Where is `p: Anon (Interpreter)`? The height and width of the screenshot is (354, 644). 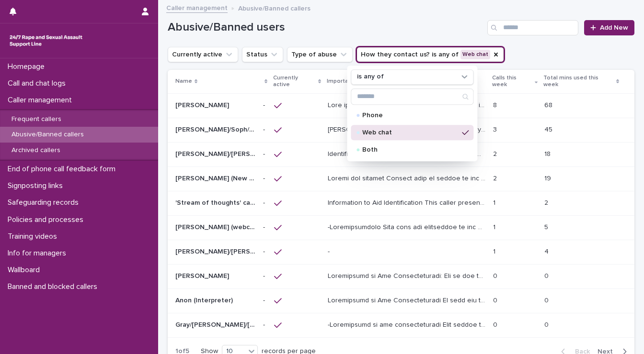 p: Anon (Interpreter) is located at coordinates (205, 300).